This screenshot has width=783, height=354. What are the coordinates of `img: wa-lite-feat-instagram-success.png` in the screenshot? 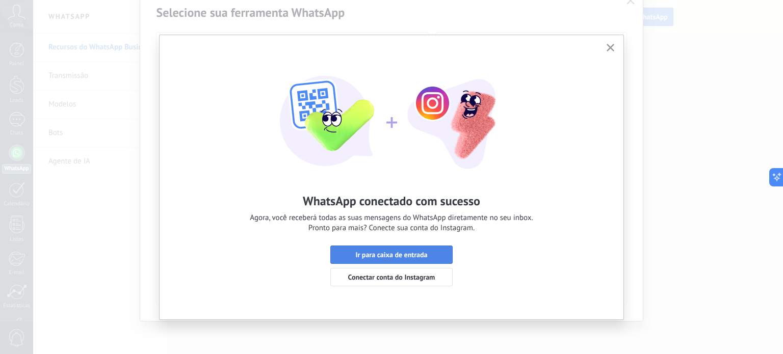 It's located at (391, 112).